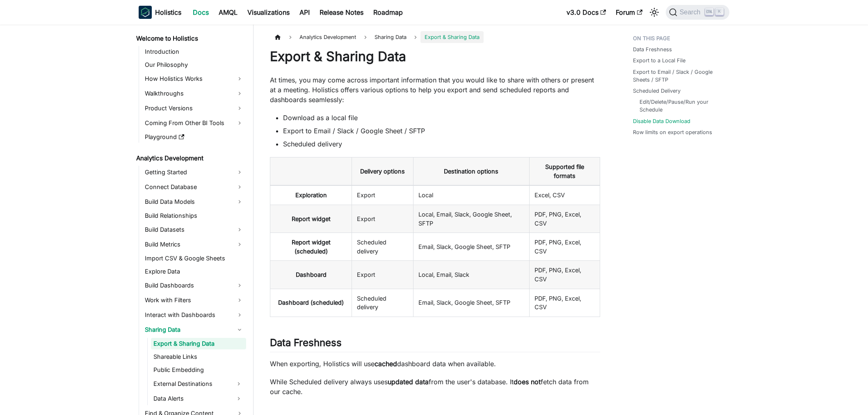 The height and width of the screenshot is (415, 868). I want to click on a: Build Dashboards, so click(194, 285).